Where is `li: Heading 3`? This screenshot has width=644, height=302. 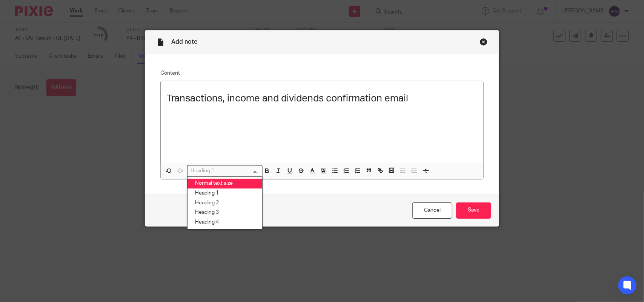
li: Heading 3 is located at coordinates (225, 213).